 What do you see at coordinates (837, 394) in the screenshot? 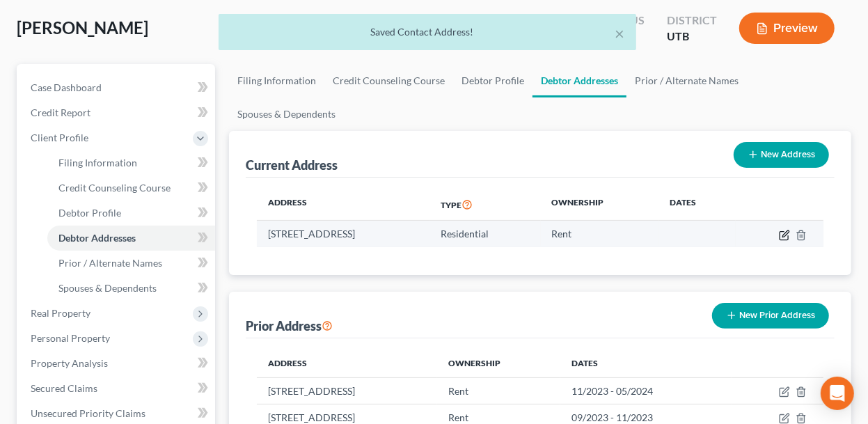
I see `div: Open Intercom Messenger` at bounding box center [837, 394].